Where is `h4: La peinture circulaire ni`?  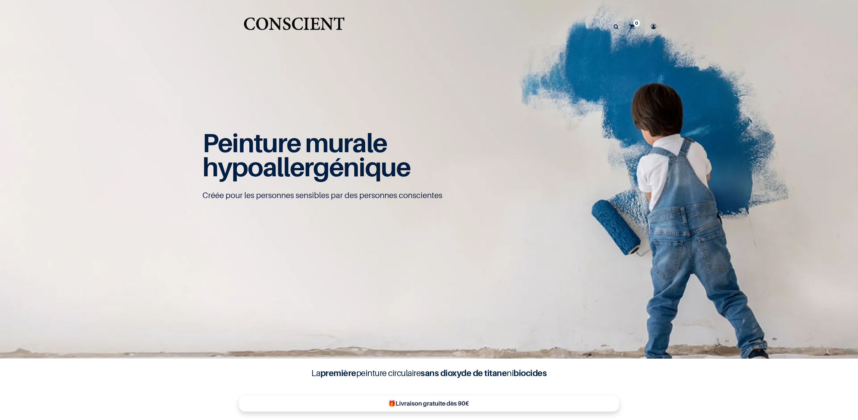 h4: La peinture circulaire ni is located at coordinates (429, 373).